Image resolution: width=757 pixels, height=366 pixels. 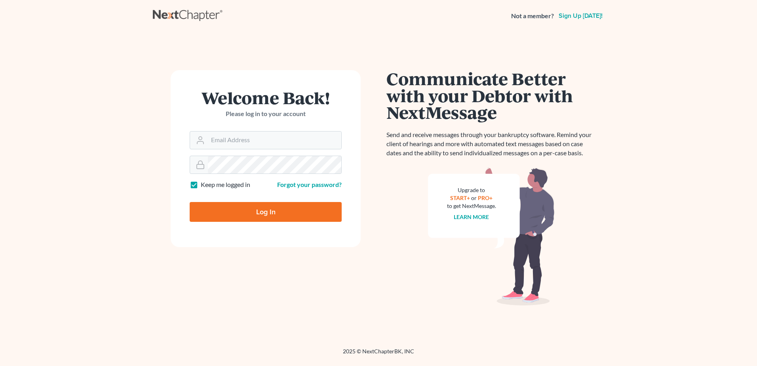 I want to click on label: Keep me logged in, so click(x=225, y=184).